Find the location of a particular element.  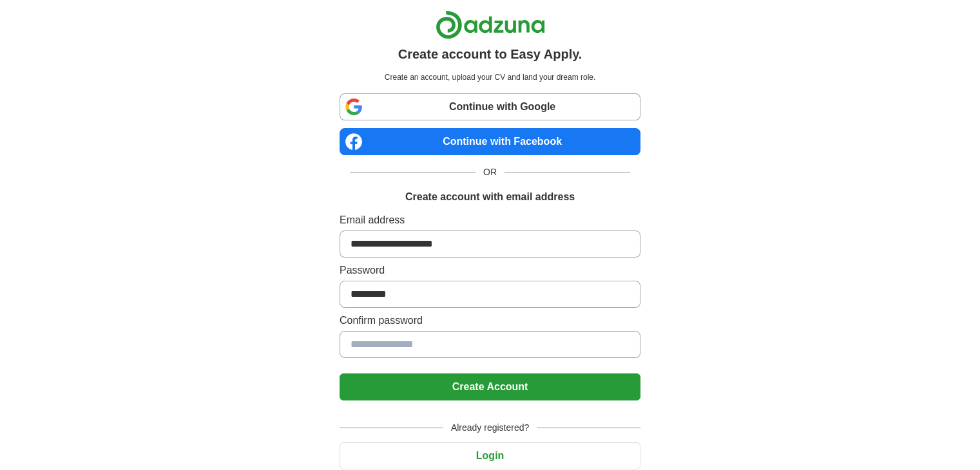

label: Confirm password is located at coordinates (490, 321).